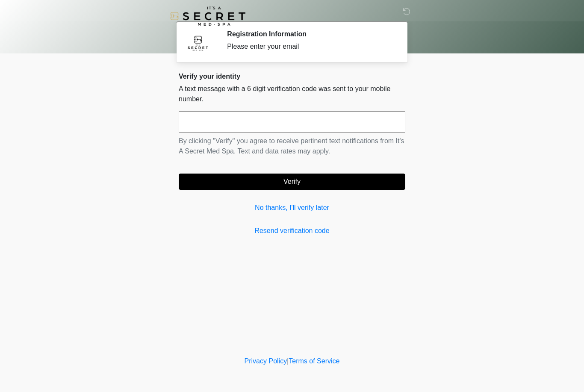 This screenshot has width=584, height=392. I want to click on p: A text message with a 6 digit verification code was sent to your mobile number., so click(292, 94).